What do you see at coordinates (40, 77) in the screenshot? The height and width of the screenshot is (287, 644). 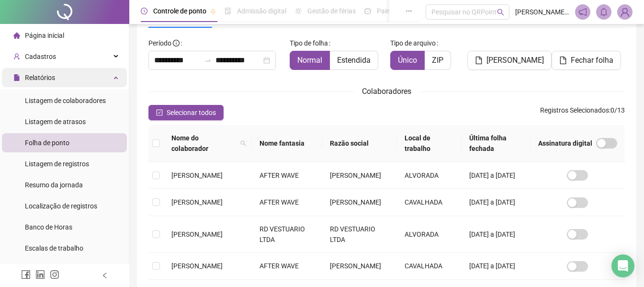 I see `span: Relatórios` at bounding box center [40, 77].